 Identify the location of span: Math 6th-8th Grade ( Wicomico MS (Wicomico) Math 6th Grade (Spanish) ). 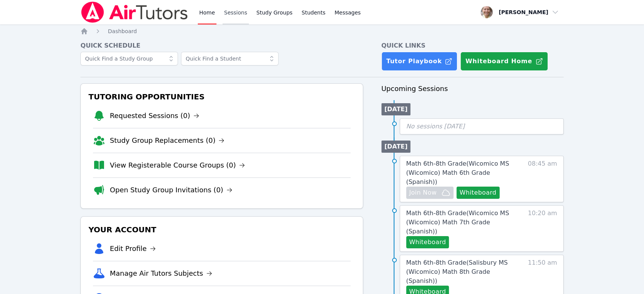
(458, 173).